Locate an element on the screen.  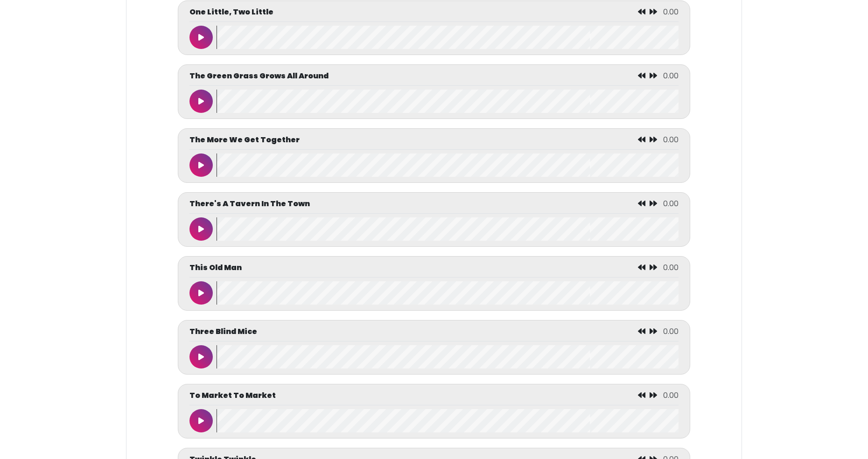
p: Three Blind Mice is located at coordinates (223, 332).